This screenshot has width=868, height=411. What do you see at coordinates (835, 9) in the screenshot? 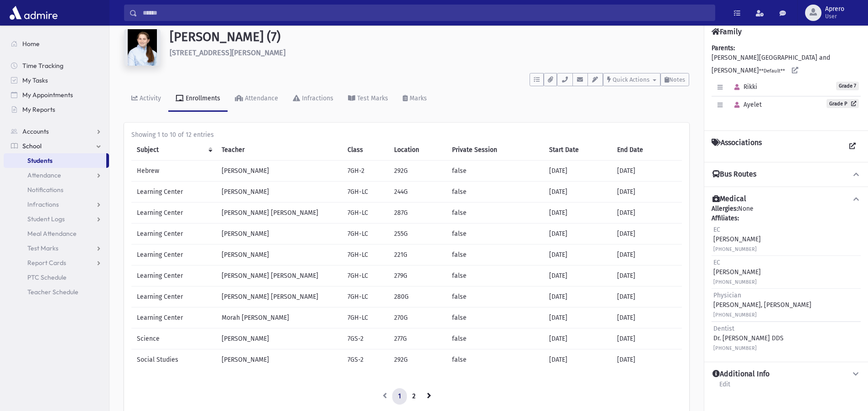
I see `span: Aprero` at bounding box center [835, 9].